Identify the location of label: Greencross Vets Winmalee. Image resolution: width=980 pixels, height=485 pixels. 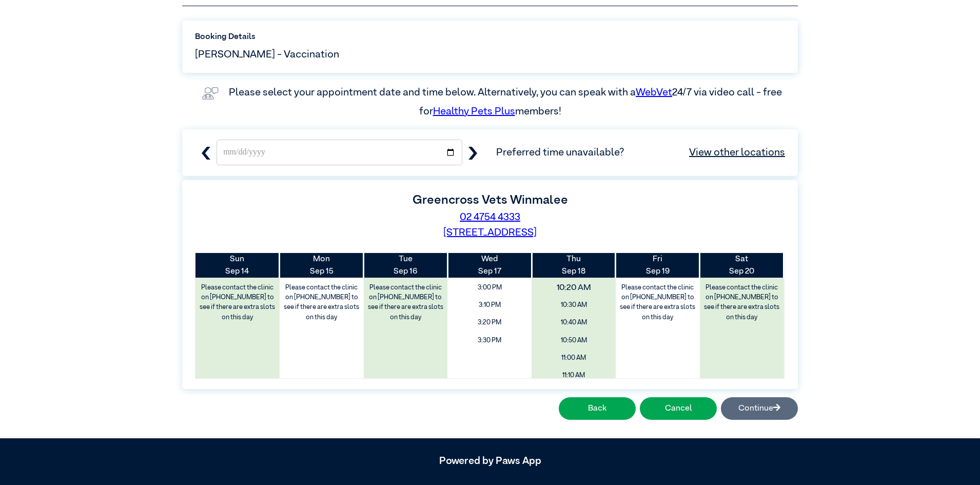
(490, 200).